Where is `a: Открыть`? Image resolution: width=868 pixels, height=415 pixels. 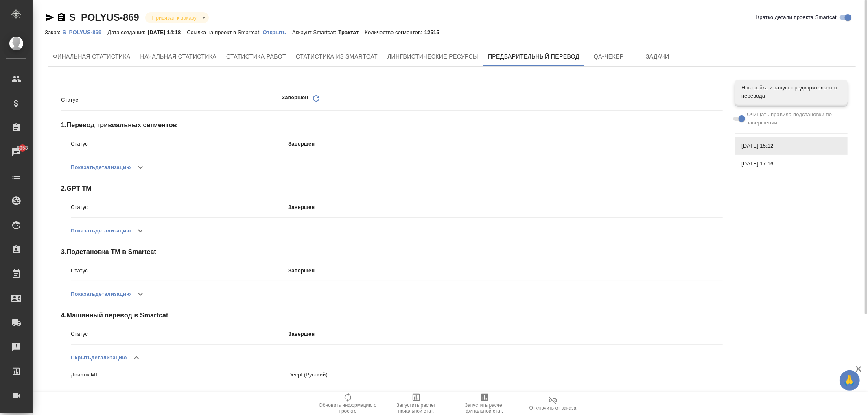
a: Открыть is located at coordinates (278, 32).